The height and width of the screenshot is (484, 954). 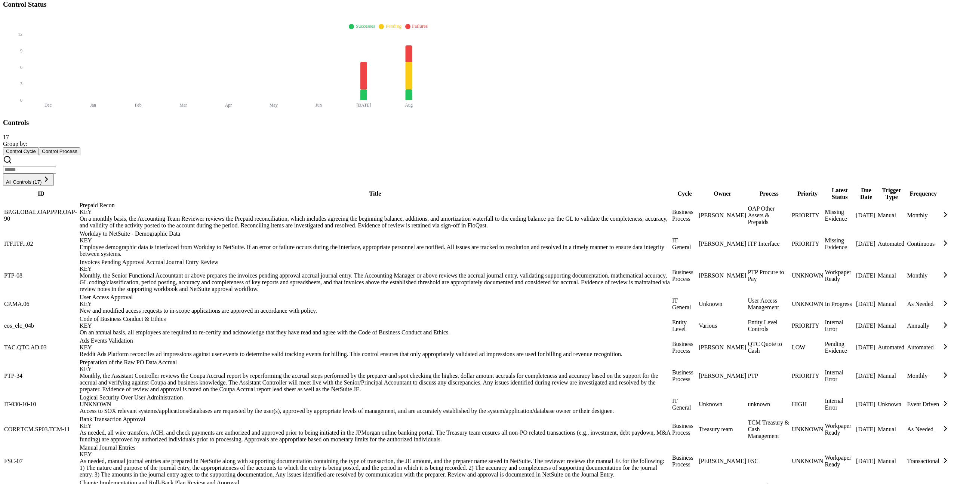 What do you see at coordinates (769, 194) in the screenshot?
I see `th: Process` at bounding box center [769, 194].